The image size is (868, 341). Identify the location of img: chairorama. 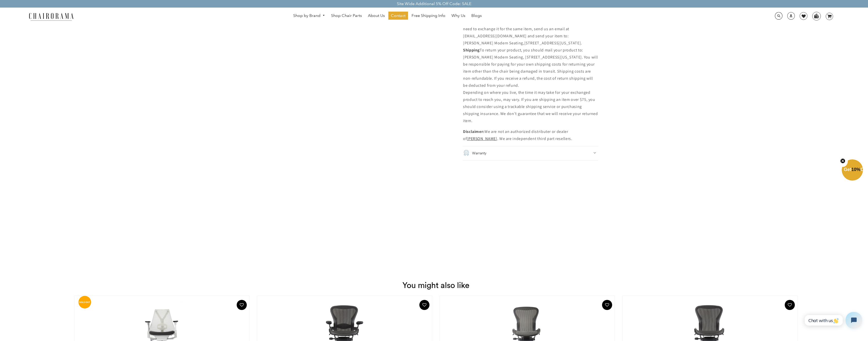
(51, 16).